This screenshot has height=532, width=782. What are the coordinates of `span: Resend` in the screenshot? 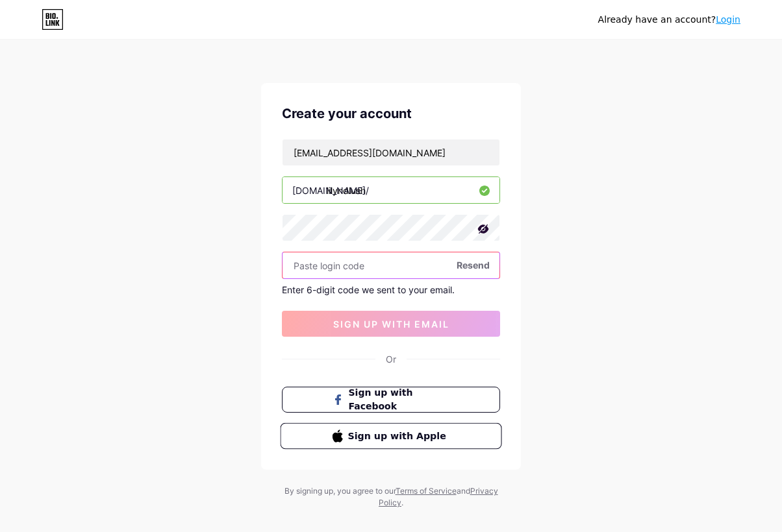 It's located at (473, 265).